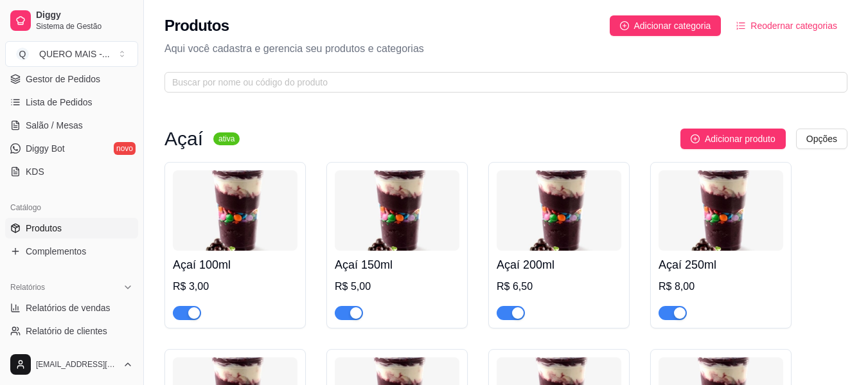 This screenshot has height=385, width=868. What do you see at coordinates (741, 26) in the screenshot?
I see `span: ordered-list` at bounding box center [741, 26].